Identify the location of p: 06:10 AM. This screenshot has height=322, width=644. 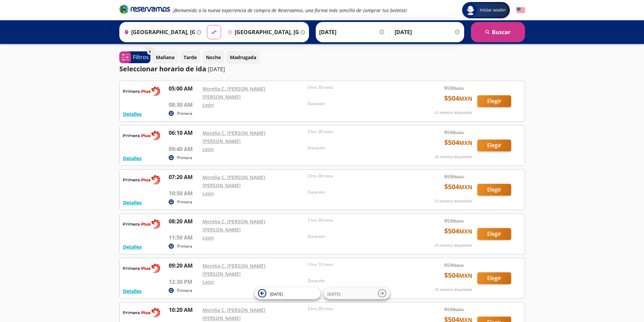
(184, 133).